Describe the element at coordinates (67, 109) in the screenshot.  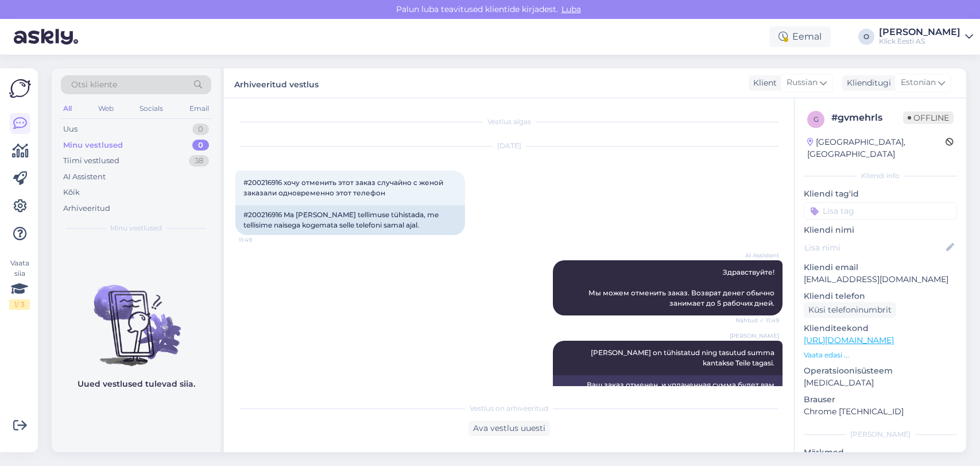
I see `div: All` at that location.